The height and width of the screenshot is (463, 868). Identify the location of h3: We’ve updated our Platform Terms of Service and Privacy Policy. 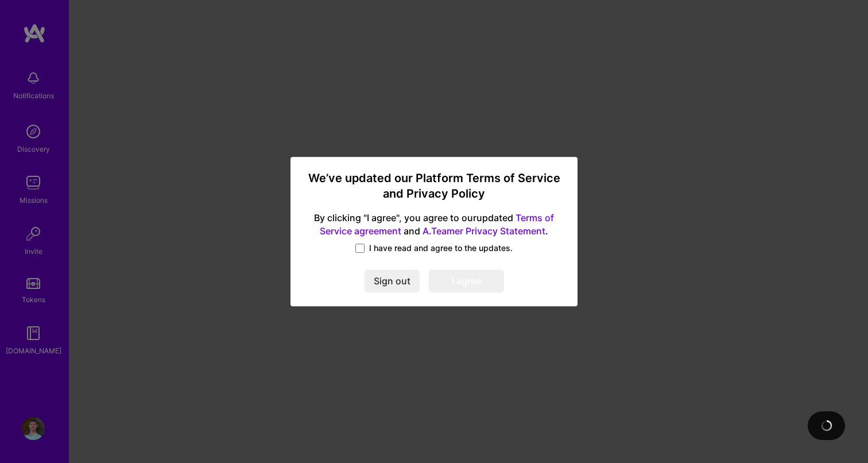
(434, 186).